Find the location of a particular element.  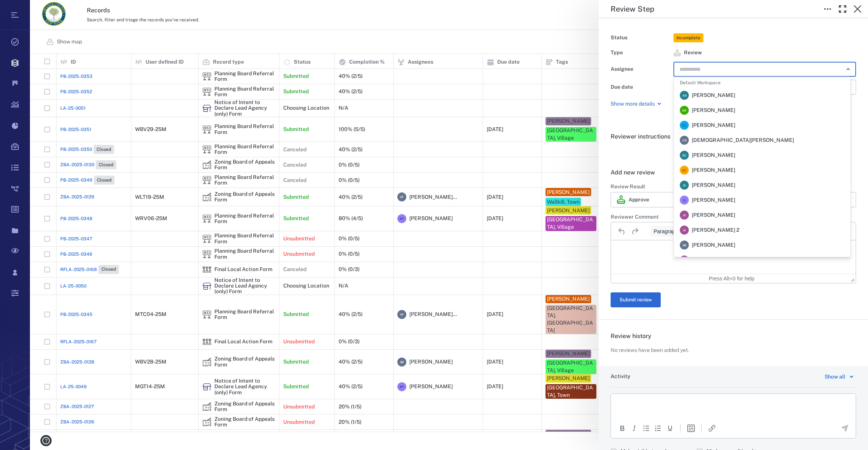

h6: Reviewer Comment is located at coordinates (734, 217).